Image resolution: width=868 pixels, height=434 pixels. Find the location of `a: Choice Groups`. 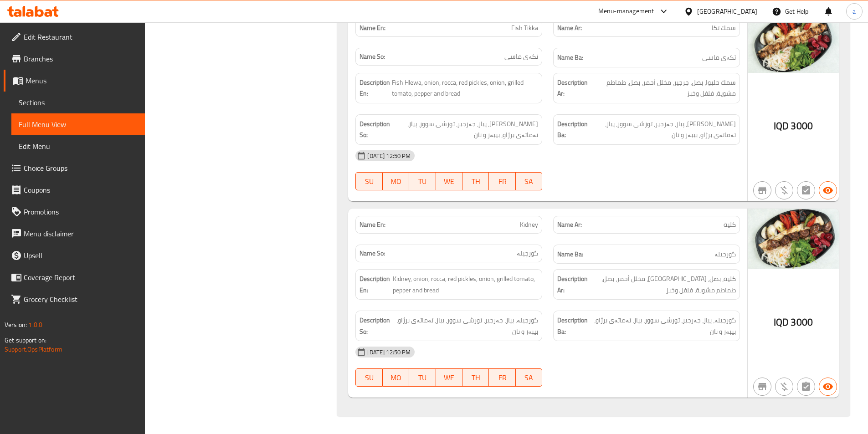

a: Choice Groups is located at coordinates (74, 168).